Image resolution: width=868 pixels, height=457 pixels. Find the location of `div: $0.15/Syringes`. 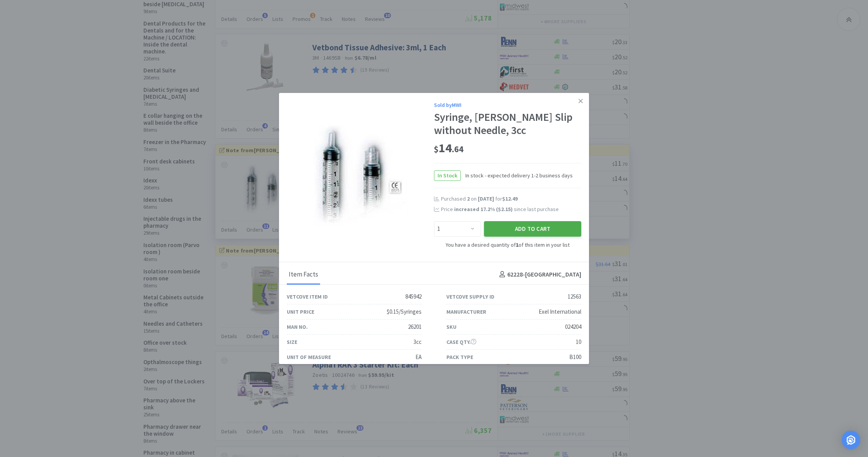

div: $0.15/Syringes is located at coordinates (404, 312).